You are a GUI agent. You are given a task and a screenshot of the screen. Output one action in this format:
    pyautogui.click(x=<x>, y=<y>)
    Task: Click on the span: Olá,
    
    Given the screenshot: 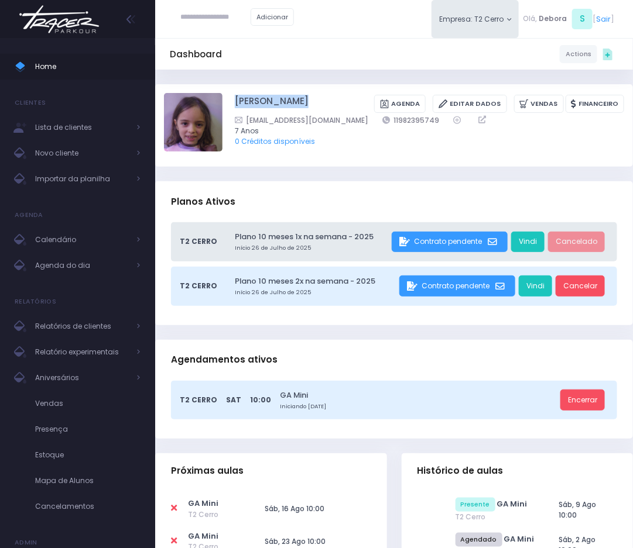 What is the action you would take?
    pyautogui.click(x=530, y=19)
    